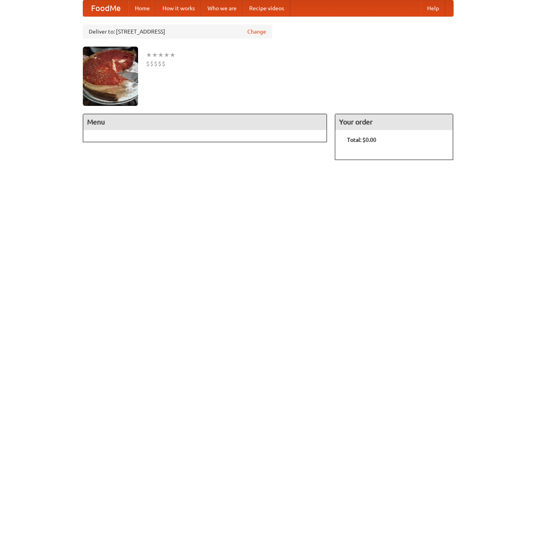 This screenshot has height=559, width=536. Describe the element at coordinates (267, 8) in the screenshot. I see `a: Recipe videos` at that location.